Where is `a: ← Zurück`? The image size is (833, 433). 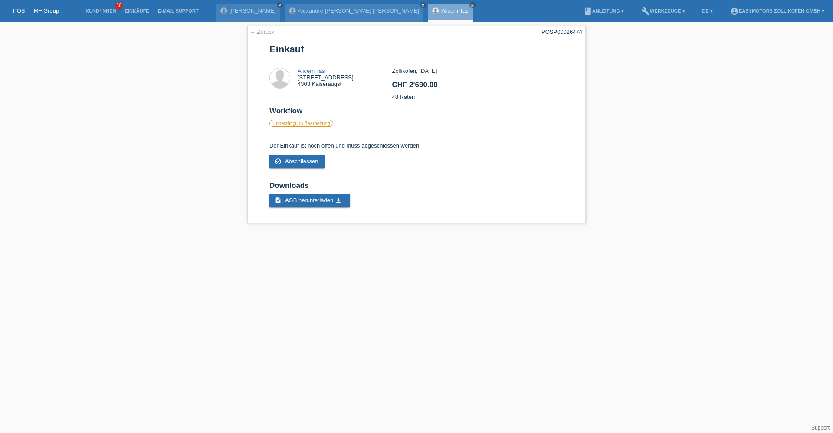
a: ← Zurück is located at coordinates (262, 32).